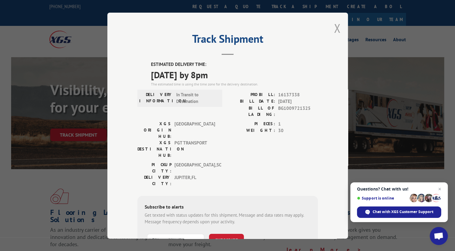 The height and width of the screenshot is (251, 455). Describe the element at coordinates (234, 64) in the screenshot. I see `label: ESTIMATED DELIVERY TIME:` at that location.